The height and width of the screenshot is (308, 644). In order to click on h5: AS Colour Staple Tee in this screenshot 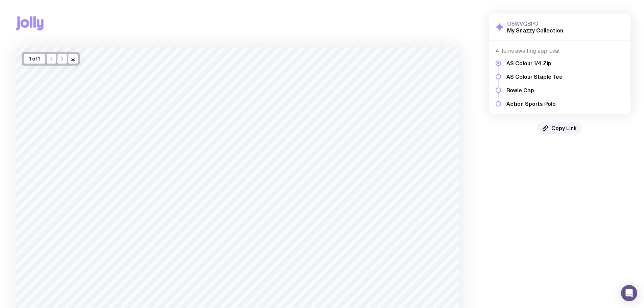, I will do `click(535, 77)`.